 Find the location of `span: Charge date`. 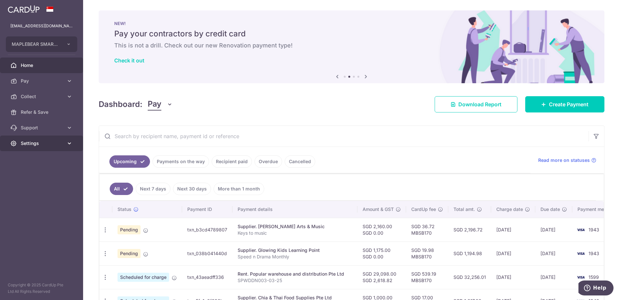

span: Charge date is located at coordinates (510, 209).